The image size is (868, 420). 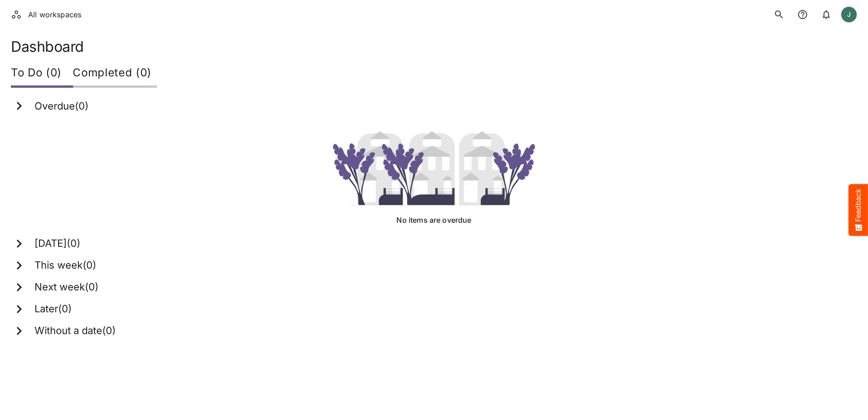 What do you see at coordinates (75, 331) in the screenshot?
I see `h3: Without a date ( 0 )` at bounding box center [75, 331].